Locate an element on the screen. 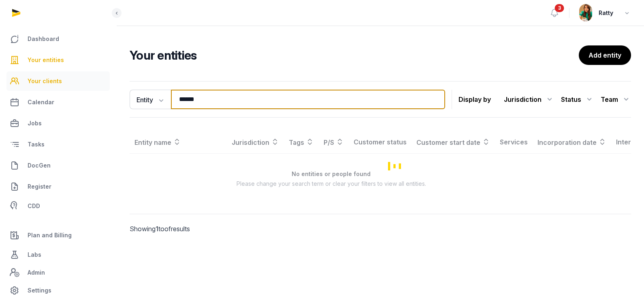 The width and height of the screenshot is (644, 301). span: 3 is located at coordinates (560, 8).